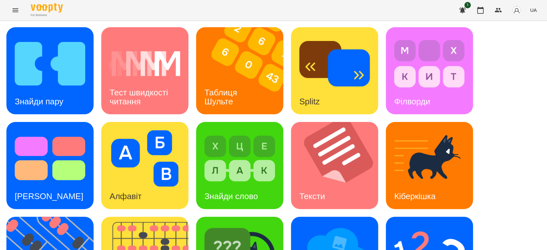  What do you see at coordinates (429, 159) in the screenshot?
I see `img: Кіберкішка` at bounding box center [429, 159].